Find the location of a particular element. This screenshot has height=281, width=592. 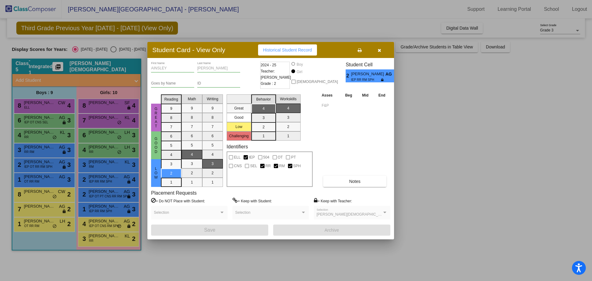

span: 504 is located at coordinates (266, 157).